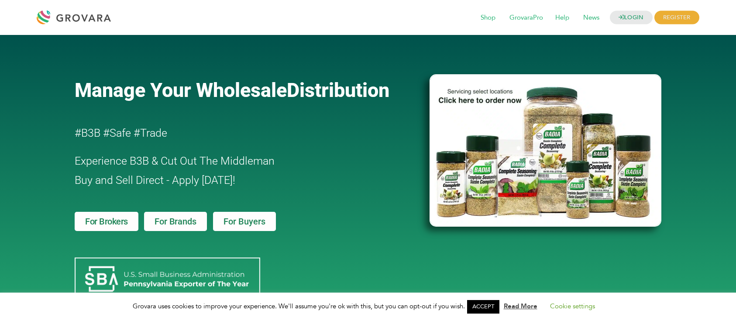 Image resolution: width=736 pixels, height=321 pixels. I want to click on h2: #B3B #Safe #Trade, so click(227, 133).